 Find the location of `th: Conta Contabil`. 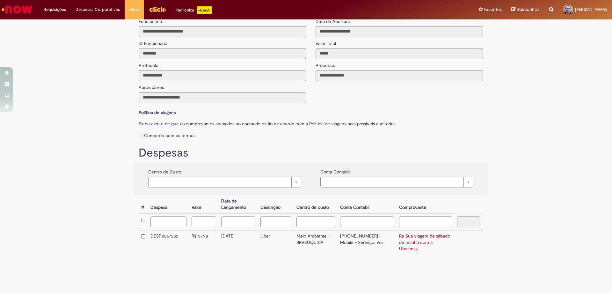

th: Conta Contabil is located at coordinates (367, 204).